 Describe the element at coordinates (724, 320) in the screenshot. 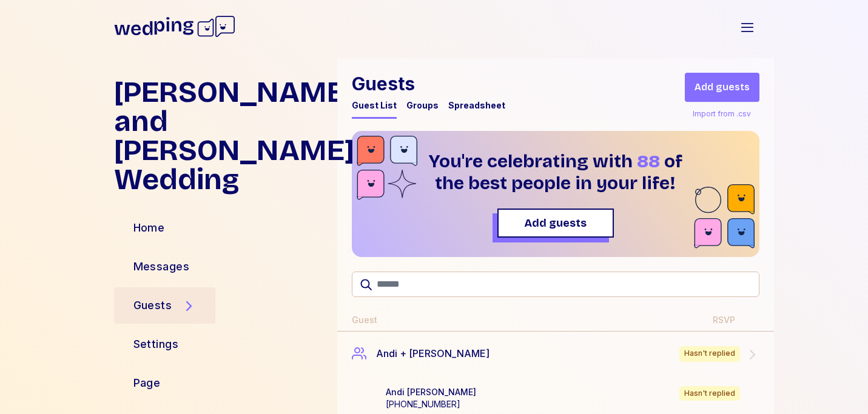

I see `div: RSVP` at that location.